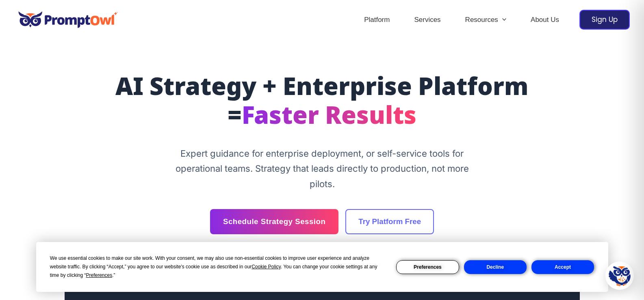 The width and height of the screenshot is (644, 300). Describe the element at coordinates (376, 20) in the screenshot. I see `a: Platform` at that location.